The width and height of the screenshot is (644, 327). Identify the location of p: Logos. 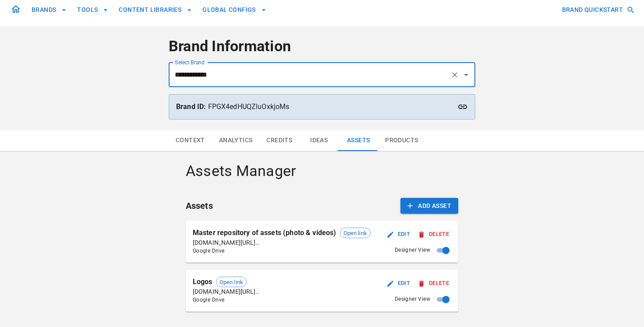
(202, 282).